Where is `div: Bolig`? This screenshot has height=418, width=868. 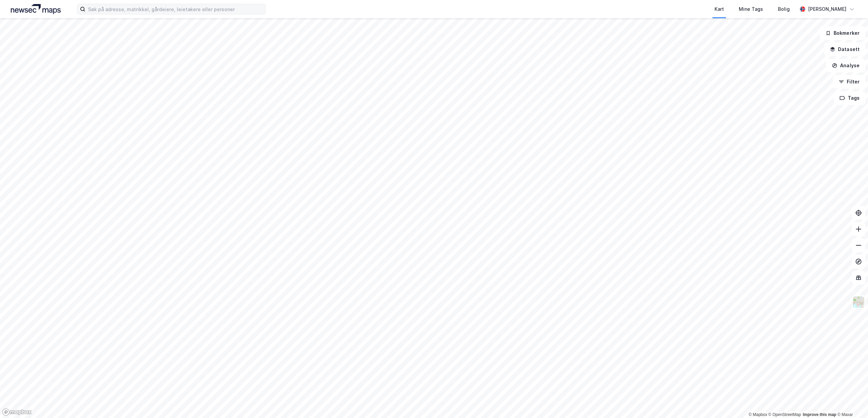
div: Bolig is located at coordinates (783, 9).